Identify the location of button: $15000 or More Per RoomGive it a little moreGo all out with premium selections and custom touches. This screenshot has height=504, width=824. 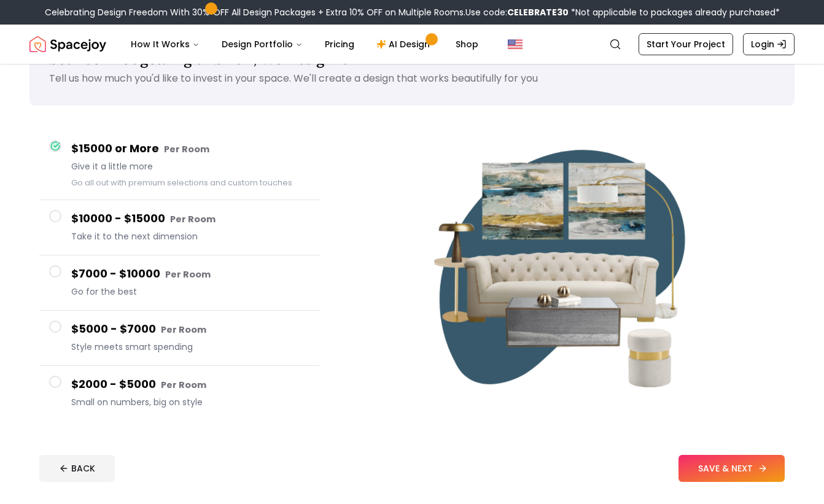
(179, 165).